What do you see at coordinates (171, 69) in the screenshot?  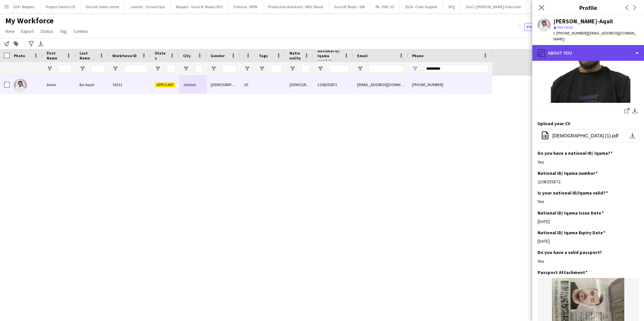 I see `input: Status Filter Input` at bounding box center [171, 69].